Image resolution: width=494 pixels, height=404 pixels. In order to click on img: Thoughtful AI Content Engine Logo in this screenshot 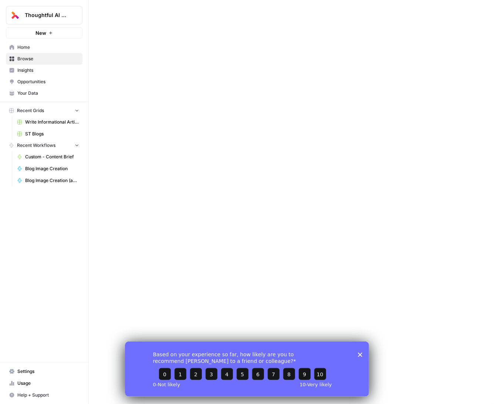, I will do `click(15, 15)`.